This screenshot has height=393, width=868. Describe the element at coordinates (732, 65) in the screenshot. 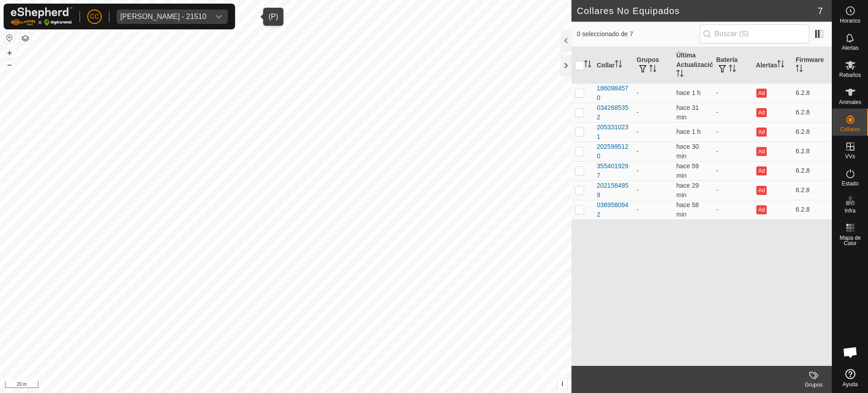

I see `th: Batería` at that location.